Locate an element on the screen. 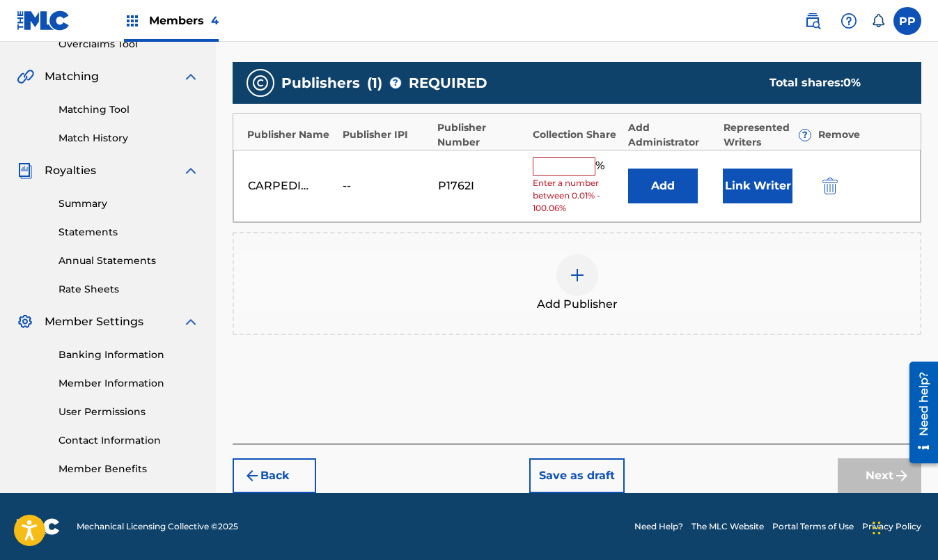 The height and width of the screenshot is (560, 938). span: Member Settings is located at coordinates (94, 321).